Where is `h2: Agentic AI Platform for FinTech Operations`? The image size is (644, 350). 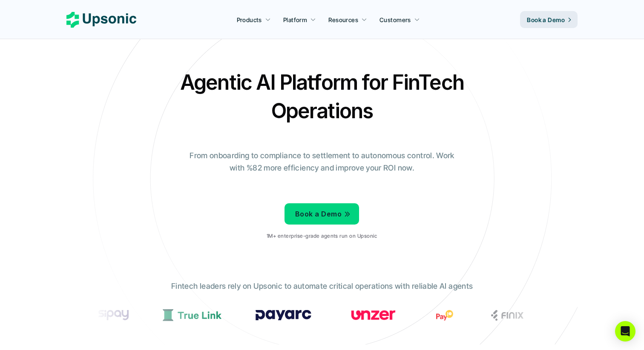 h2: Agentic AI Platform for FinTech Operations is located at coordinates (322, 97).